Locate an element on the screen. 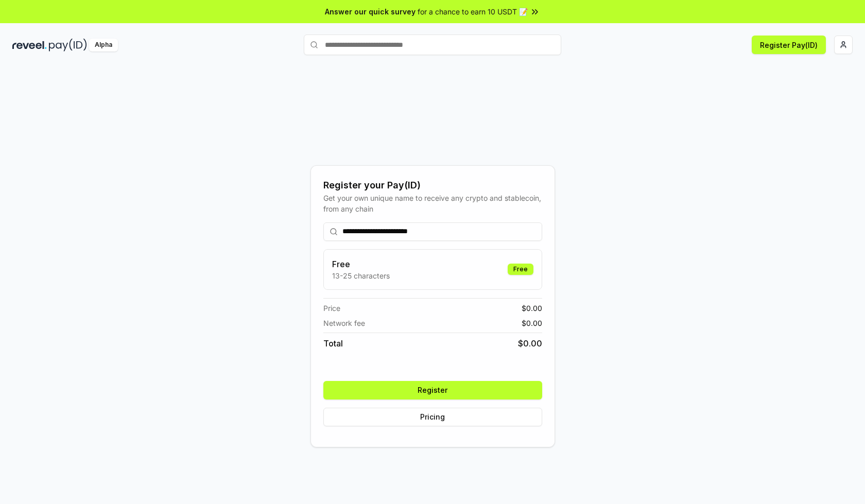 The image size is (865, 504). div: Register your Pay(ID) is located at coordinates (432, 185).